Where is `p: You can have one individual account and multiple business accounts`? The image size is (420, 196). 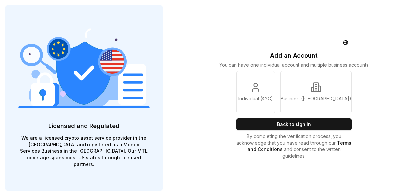 p: You can have one individual account and multiple business accounts is located at coordinates (294, 65).